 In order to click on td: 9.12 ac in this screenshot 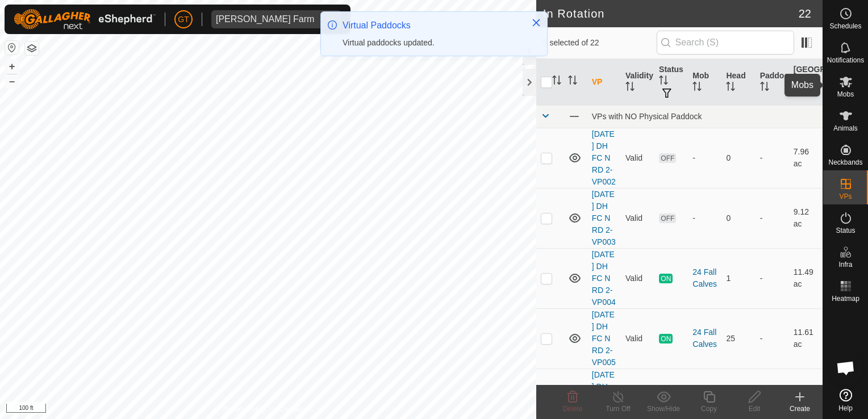, I will do `click(805, 218)`.